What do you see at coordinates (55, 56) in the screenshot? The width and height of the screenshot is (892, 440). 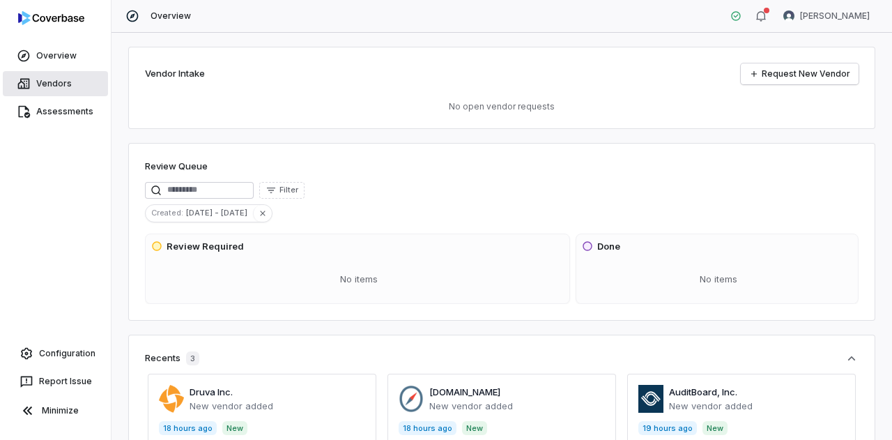 I see `a: Overview` at bounding box center [55, 56].